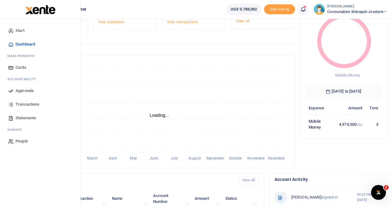 Image resolution: width=392 pixels, height=206 pixels. What do you see at coordinates (328, 179) in the screenshot?
I see `h4: Account Activity` at bounding box center [328, 179].